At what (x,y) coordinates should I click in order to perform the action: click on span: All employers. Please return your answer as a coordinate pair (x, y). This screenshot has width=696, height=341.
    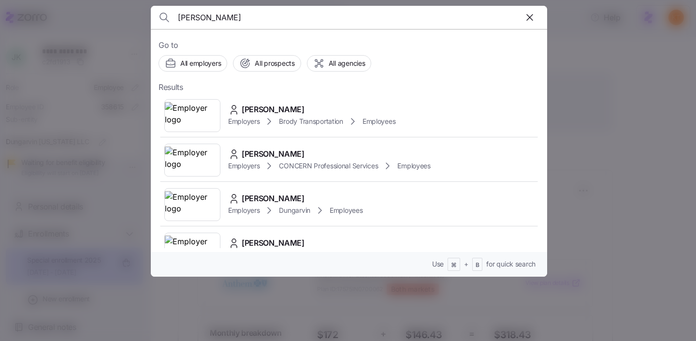
    Looking at the image, I should click on (201, 63).